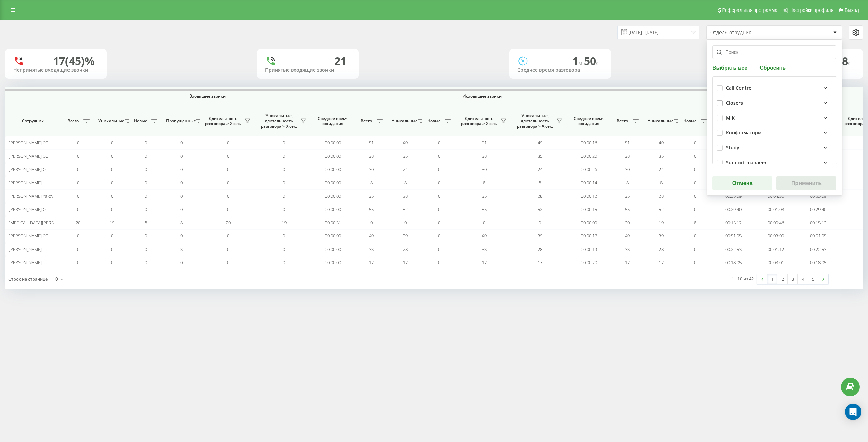 The height and width of the screenshot is (442, 868). Describe the element at coordinates (818, 236) in the screenshot. I see `td: 00:51:05` at that location.